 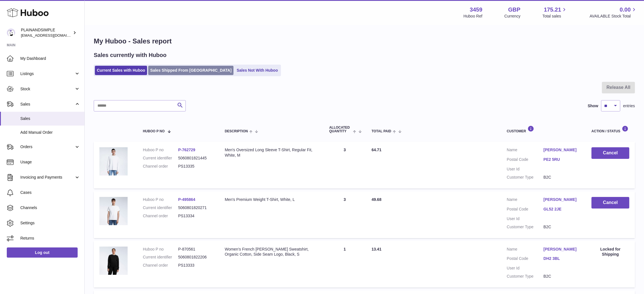 I want to click on span: Cases, so click(x=50, y=192).